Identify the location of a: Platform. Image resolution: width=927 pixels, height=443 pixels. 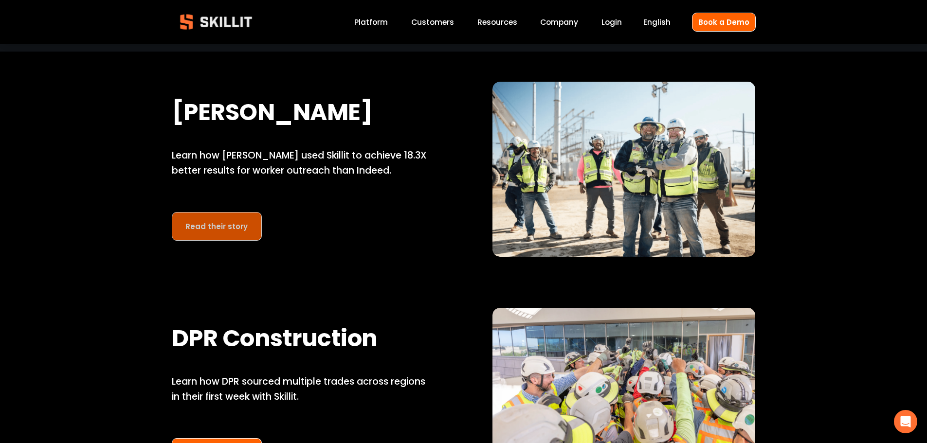
(371, 22).